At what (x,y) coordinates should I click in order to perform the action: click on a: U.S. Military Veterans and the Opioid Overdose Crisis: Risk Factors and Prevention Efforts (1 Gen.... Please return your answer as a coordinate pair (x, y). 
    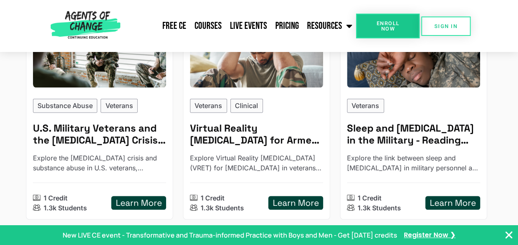
    Looking at the image, I should click on (99, 113).